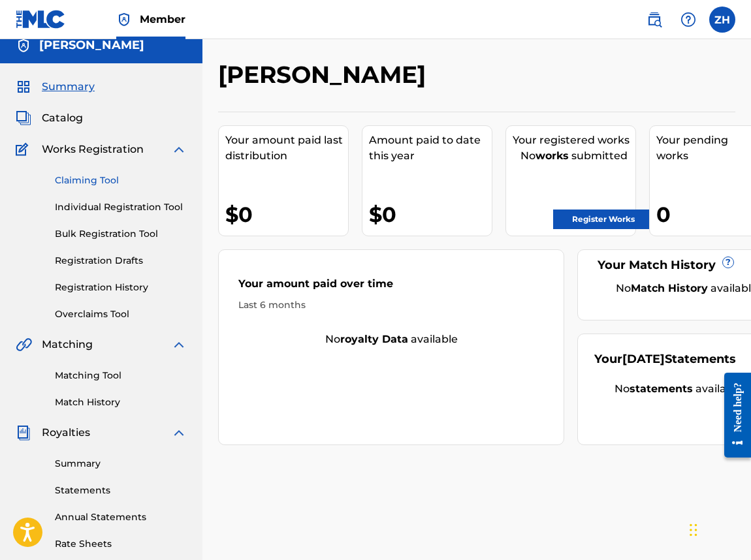  I want to click on a: Overclaims Tool, so click(121, 314).